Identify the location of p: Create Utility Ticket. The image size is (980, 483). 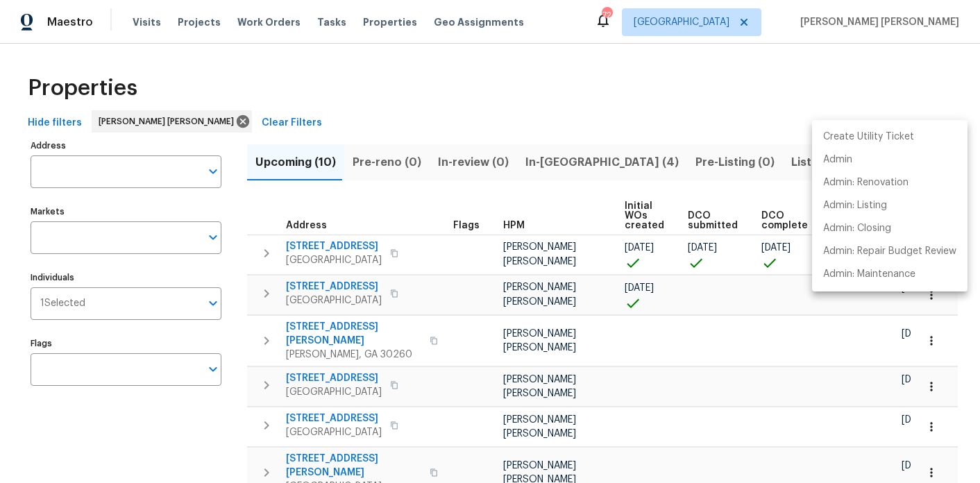
(868, 137).